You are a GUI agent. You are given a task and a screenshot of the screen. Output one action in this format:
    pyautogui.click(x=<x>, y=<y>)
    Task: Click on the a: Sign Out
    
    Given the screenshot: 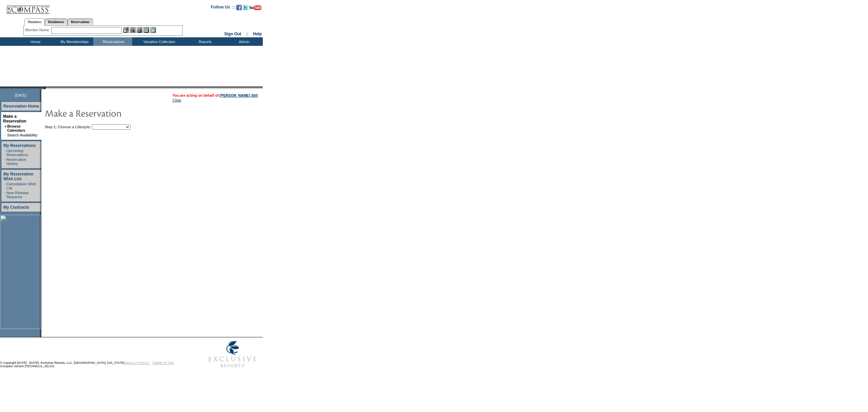 What is the action you would take?
    pyautogui.click(x=233, y=34)
    